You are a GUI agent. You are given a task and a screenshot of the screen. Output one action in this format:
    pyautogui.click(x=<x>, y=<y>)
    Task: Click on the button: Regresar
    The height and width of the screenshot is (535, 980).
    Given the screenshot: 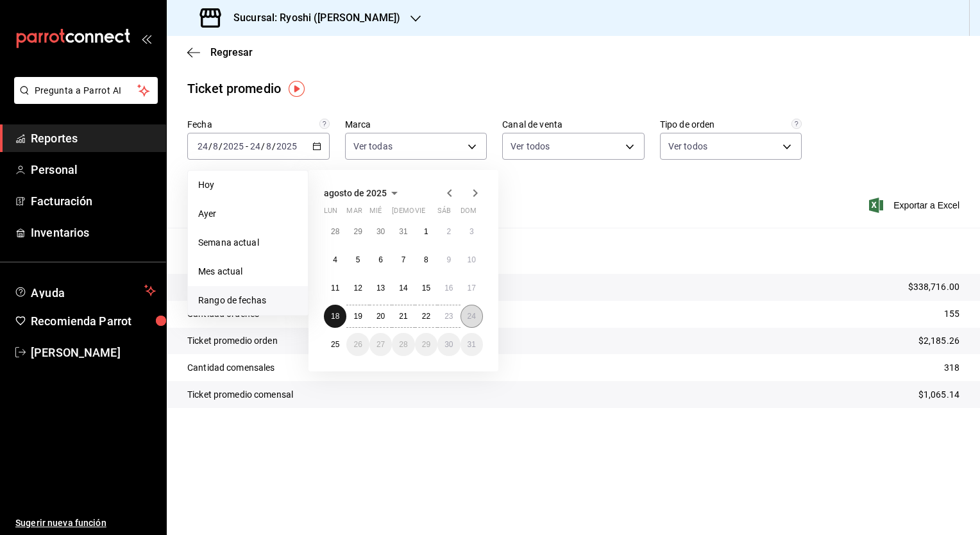 What is the action you would take?
    pyautogui.click(x=220, y=52)
    